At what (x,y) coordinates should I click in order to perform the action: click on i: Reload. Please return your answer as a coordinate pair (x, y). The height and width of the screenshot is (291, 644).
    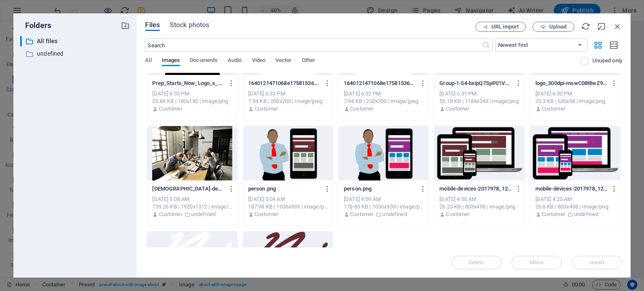
    Looking at the image, I should click on (586, 27).